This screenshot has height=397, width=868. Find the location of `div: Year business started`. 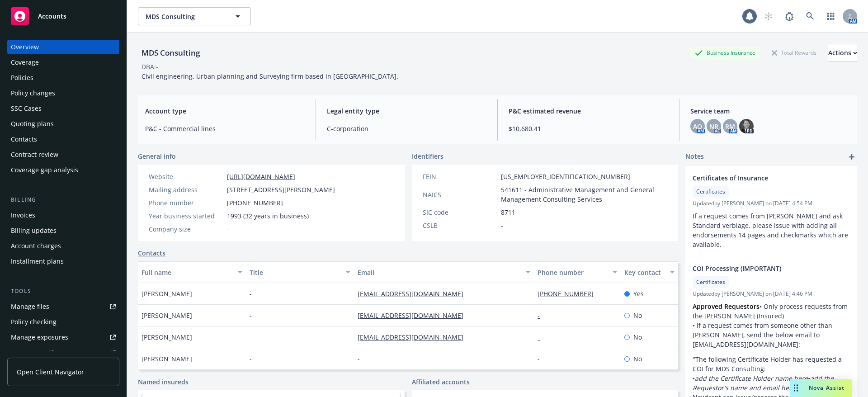

div: Year business started is located at coordinates (186, 216).